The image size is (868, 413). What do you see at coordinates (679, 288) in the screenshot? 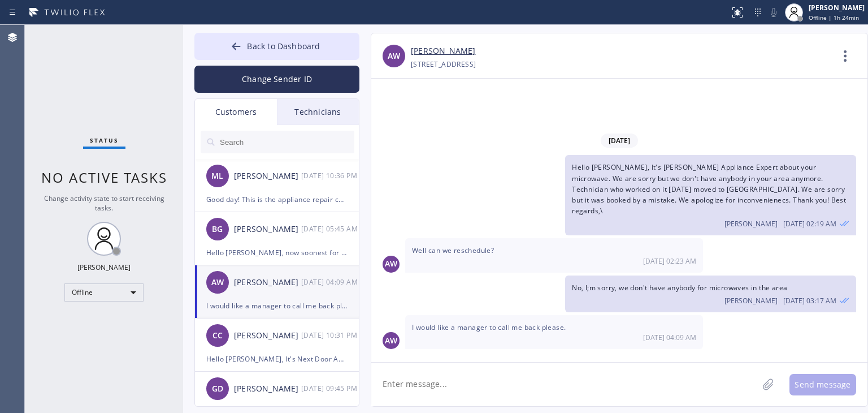
I see `span: No, I;m sorry, we don't have anybody for microwaves in the area` at bounding box center [679, 288].